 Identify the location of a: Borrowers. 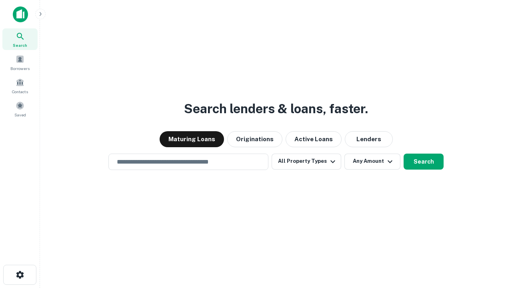
(20, 62).